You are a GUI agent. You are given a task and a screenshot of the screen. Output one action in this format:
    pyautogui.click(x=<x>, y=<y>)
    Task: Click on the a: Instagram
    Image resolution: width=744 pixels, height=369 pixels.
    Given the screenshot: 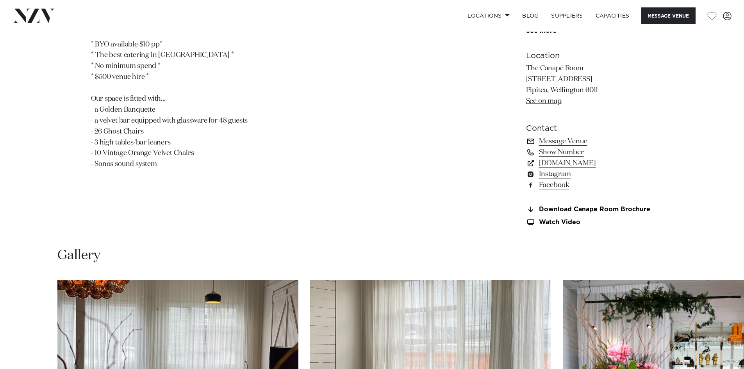 What is the action you would take?
    pyautogui.click(x=590, y=174)
    